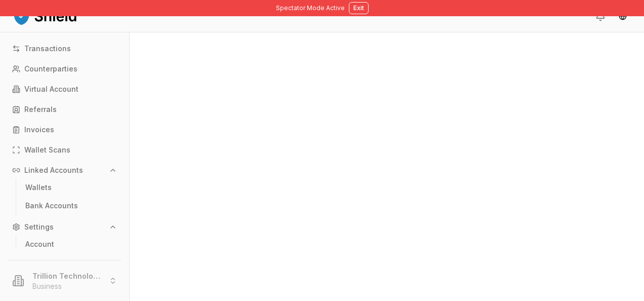 The image size is (644, 301). What do you see at coordinates (64, 69) in the screenshot?
I see `a: Counterparties` at bounding box center [64, 69].